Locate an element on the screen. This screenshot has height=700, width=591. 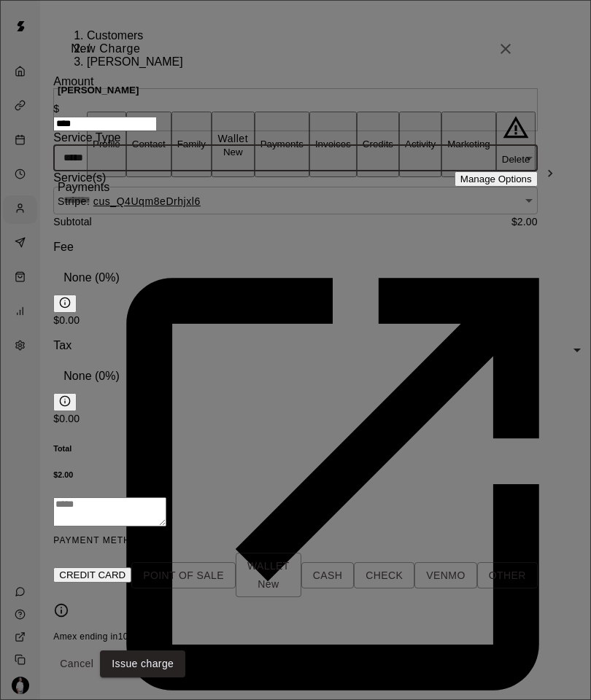
button: CHECK is located at coordinates (384, 575).